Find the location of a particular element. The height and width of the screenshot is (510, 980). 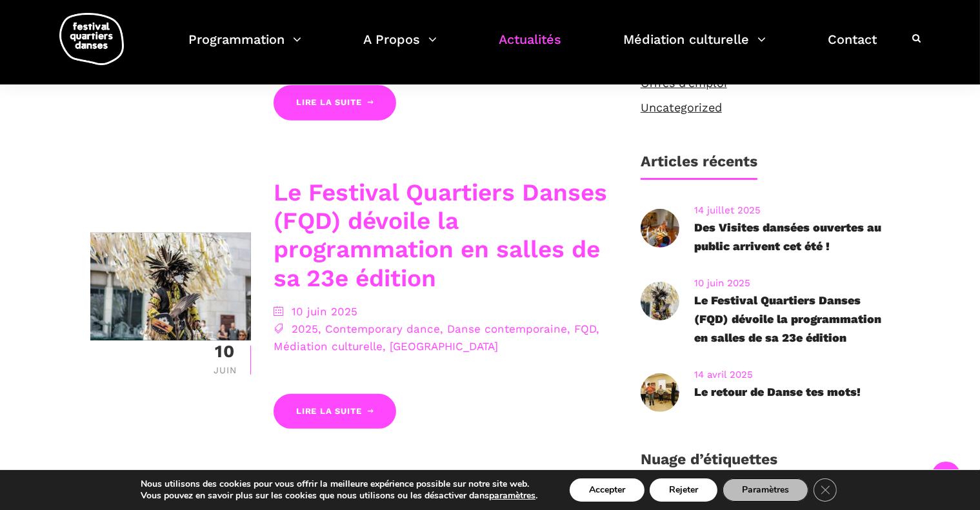

img: logo-fqd-med is located at coordinates (92, 39).